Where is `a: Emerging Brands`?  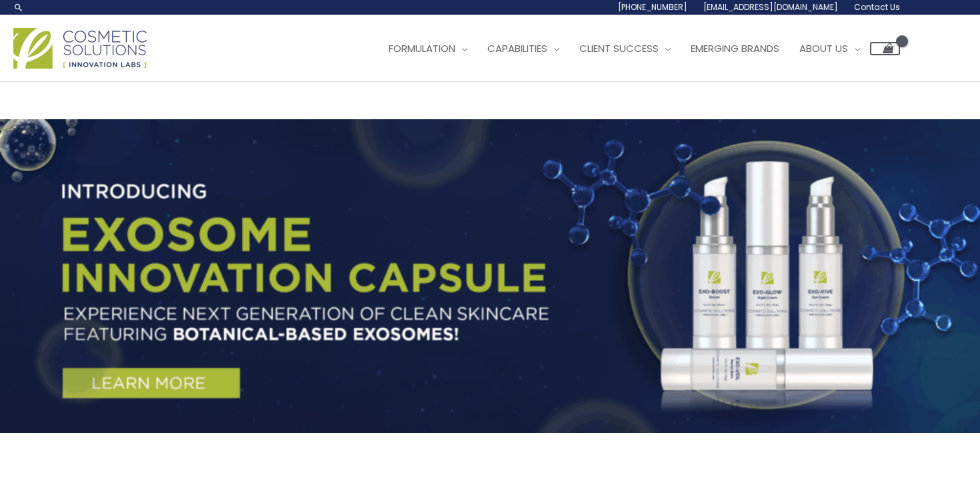 a: Emerging Brands is located at coordinates (735, 49).